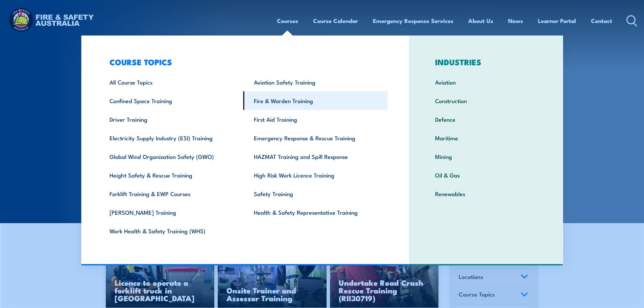 This screenshot has width=644, height=308. I want to click on h3: INDUSTRIES, so click(486, 62).